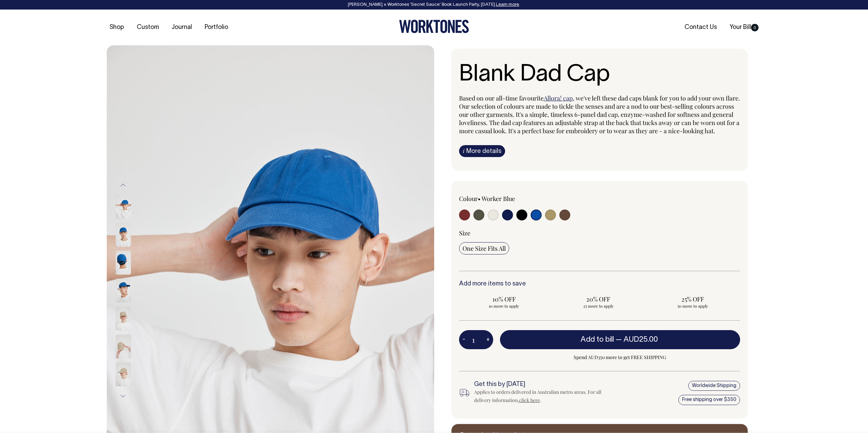 This screenshot has height=433, width=868. What do you see at coordinates (600, 284) in the screenshot?
I see `h6: Add more items to save` at bounding box center [600, 284].